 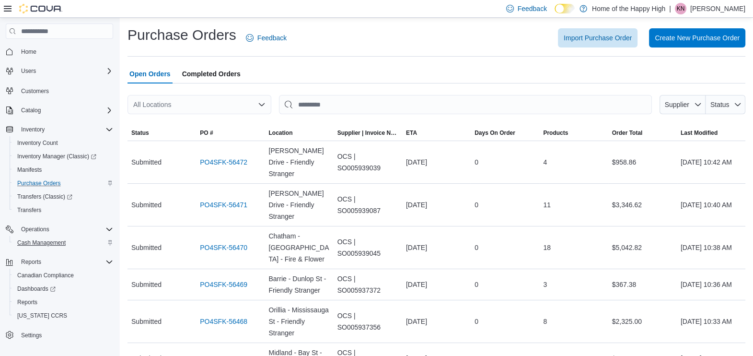 I want to click on a: Customers, so click(x=35, y=91).